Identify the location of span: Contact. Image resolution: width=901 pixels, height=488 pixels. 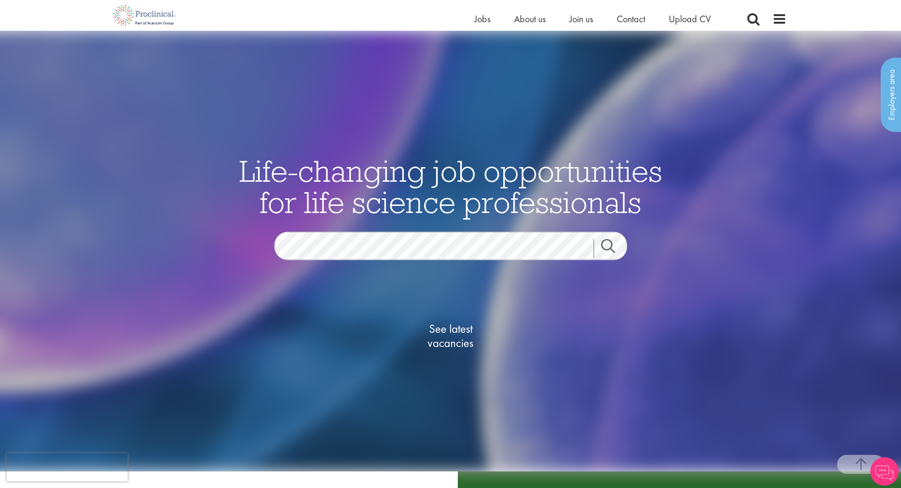
(631, 19).